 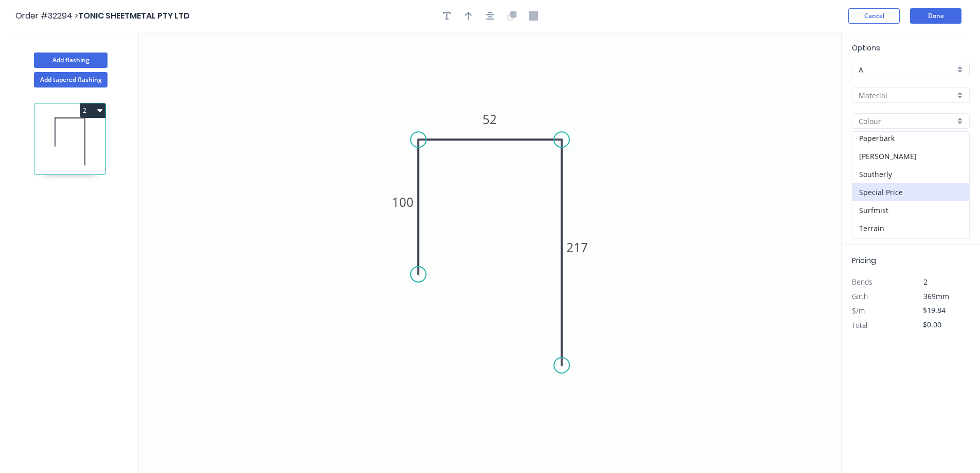 I want to click on input: Colour, so click(x=907, y=121).